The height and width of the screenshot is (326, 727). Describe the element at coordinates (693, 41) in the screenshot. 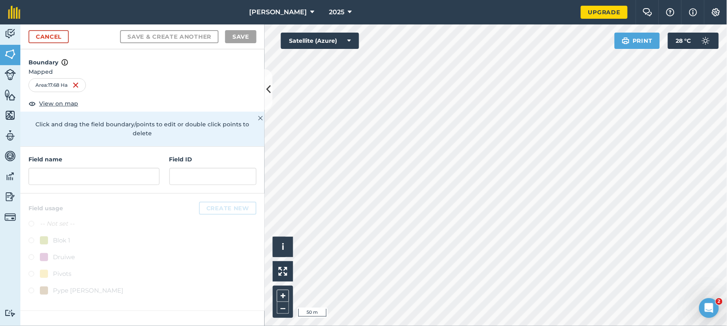

I see `button: 28 °C` at that location.